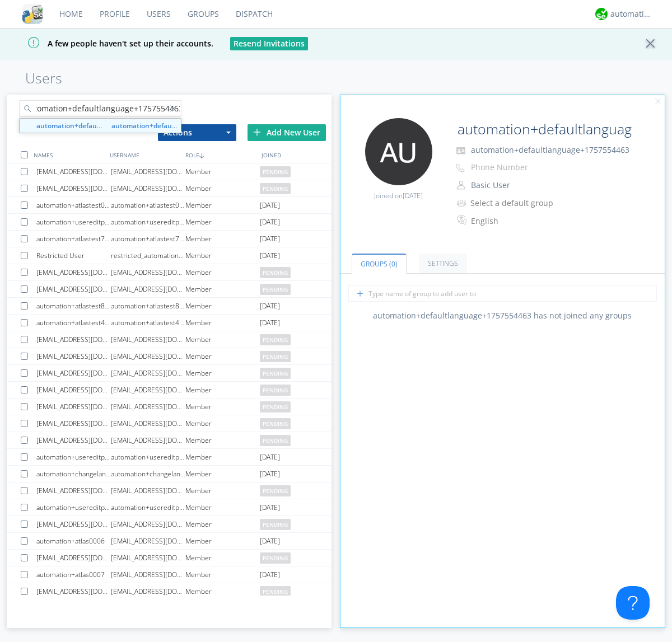  Describe the element at coordinates (73, 205) in the screenshot. I see `div: automation+atlastest0739910900` at that location.